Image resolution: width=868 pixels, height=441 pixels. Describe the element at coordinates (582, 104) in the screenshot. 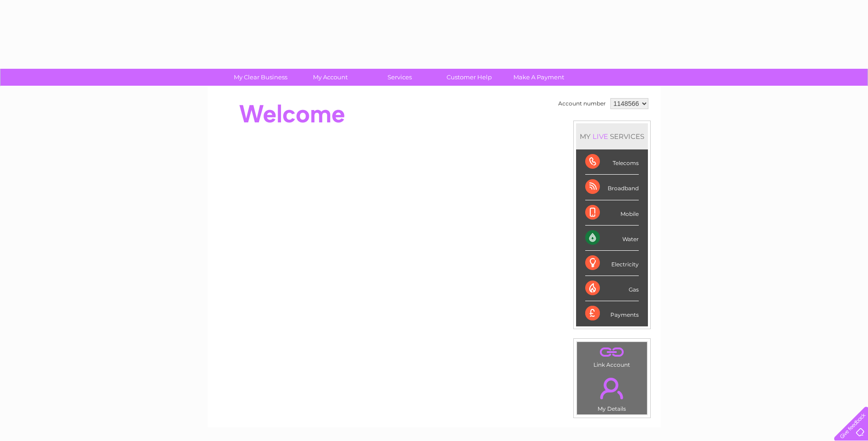

I see `td: Account number` at that location.